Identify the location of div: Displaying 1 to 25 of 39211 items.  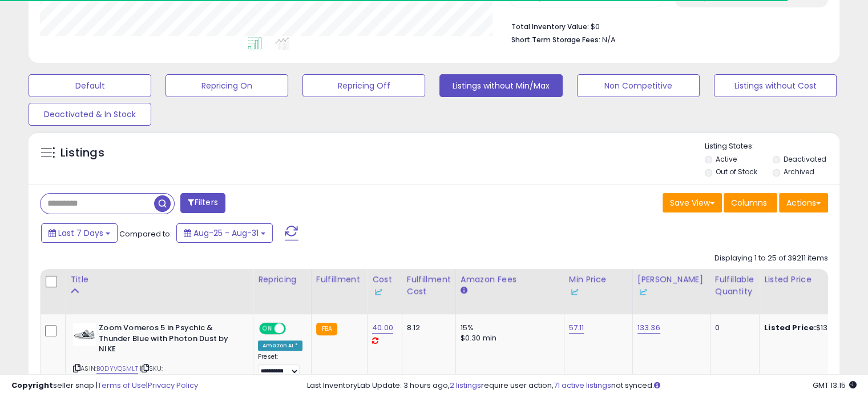
(771, 258).